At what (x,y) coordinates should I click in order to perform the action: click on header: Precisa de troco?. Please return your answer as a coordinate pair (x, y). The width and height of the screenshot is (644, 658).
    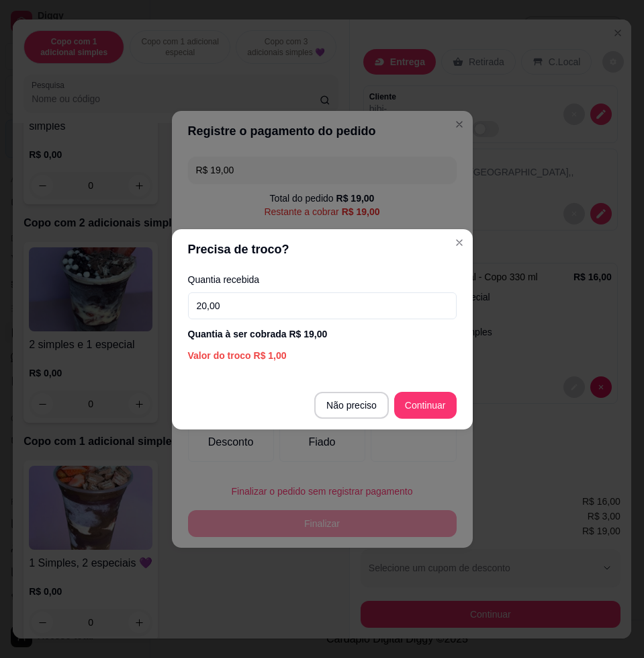
    Looking at the image, I should click on (322, 249).